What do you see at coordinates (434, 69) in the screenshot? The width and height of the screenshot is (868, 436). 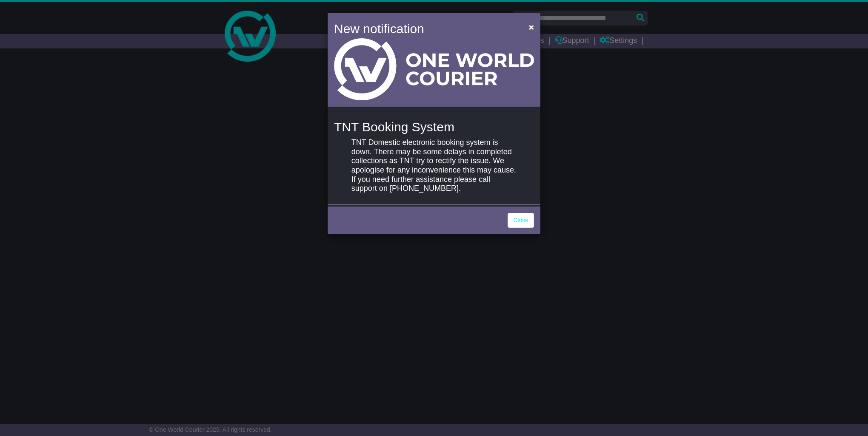 I see `img: Light` at bounding box center [434, 69].